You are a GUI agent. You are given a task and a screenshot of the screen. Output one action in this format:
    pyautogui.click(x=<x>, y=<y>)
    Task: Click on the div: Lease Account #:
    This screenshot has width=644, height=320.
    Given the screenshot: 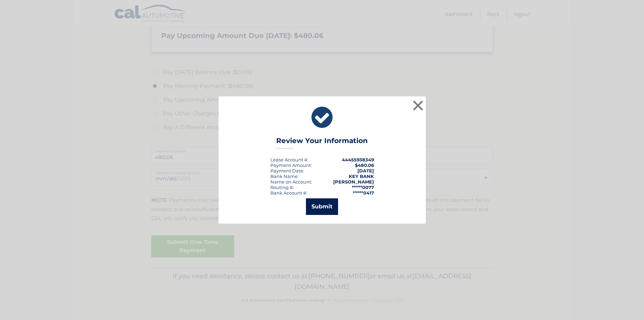 What is the action you would take?
    pyautogui.click(x=290, y=159)
    